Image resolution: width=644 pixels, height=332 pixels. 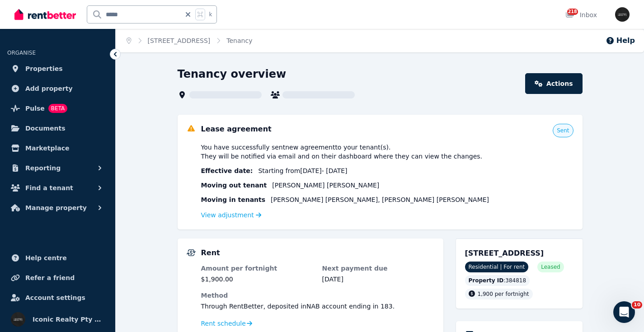 What do you see at coordinates (189, 41) in the screenshot?
I see `nav: Breadcrumb` at bounding box center [189, 41].